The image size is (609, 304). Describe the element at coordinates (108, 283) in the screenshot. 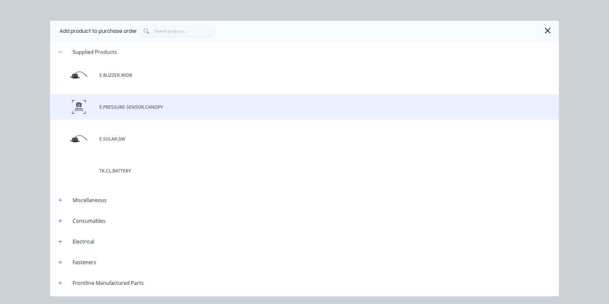

I see `div: Frontline Manufactured Parts` at that location.